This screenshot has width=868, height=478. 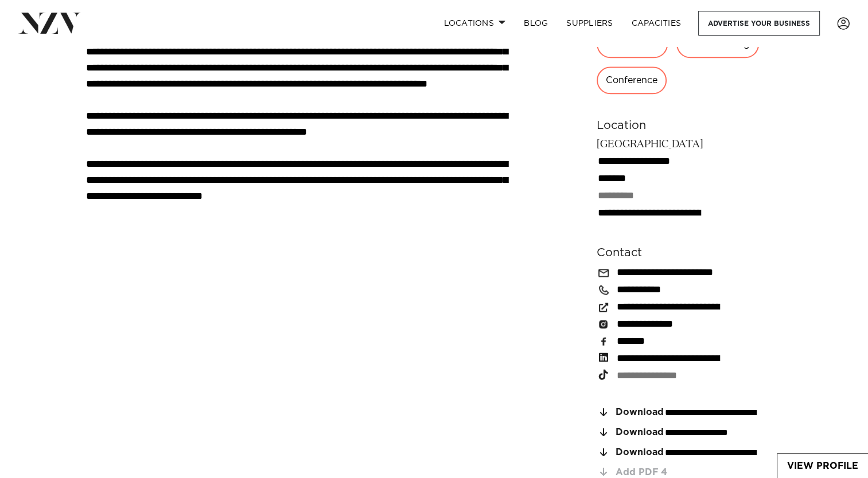 I want to click on h6: Contact, so click(x=690, y=253).